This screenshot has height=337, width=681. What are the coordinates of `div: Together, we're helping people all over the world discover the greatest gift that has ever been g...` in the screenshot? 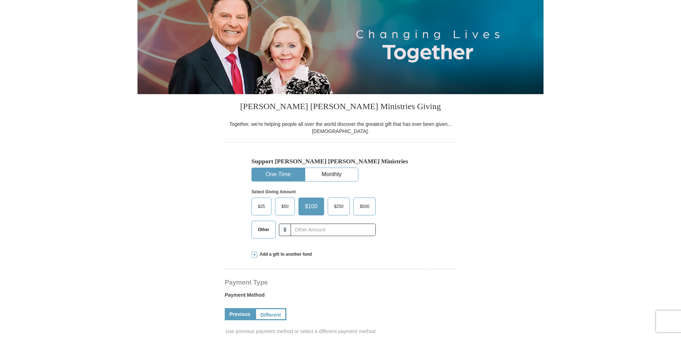 It's located at (341, 128).